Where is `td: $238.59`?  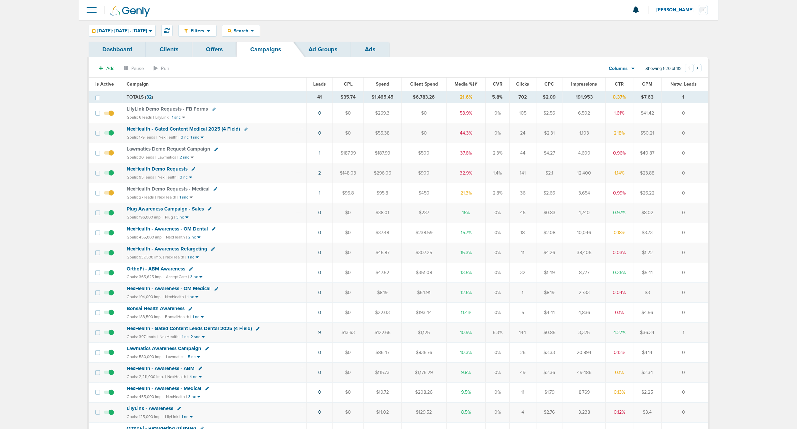
td: $238.59 is located at coordinates (424, 233).